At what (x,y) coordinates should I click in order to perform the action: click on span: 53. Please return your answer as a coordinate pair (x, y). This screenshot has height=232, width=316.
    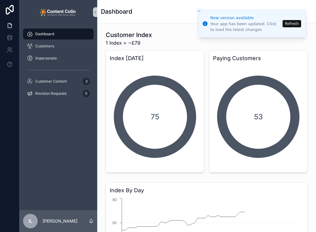
    Looking at the image, I should click on (258, 117).